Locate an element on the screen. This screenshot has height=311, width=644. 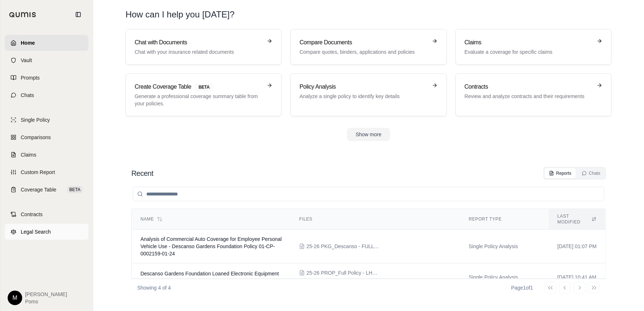
span: Descanso Gardens Foundation Loaned Electronic Equipment Coverage Analysis is located at coordinates (209, 277).